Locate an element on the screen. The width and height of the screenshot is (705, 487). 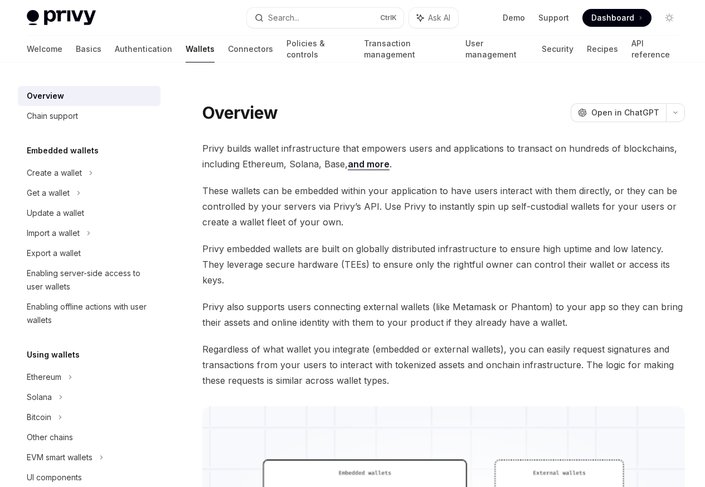
span: Privy embedded wallets are built on globally distributed infrastructure to ensure high uptime and... is located at coordinates (444, 264).